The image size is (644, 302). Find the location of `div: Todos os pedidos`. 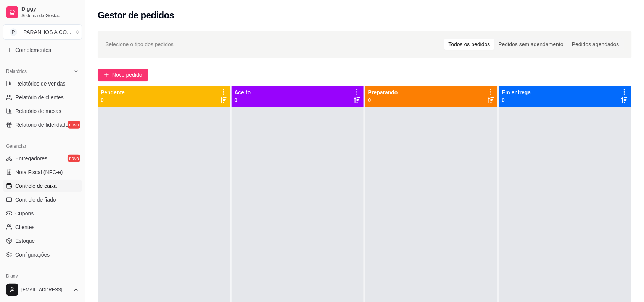

div: Todos os pedidos is located at coordinates (469, 44).